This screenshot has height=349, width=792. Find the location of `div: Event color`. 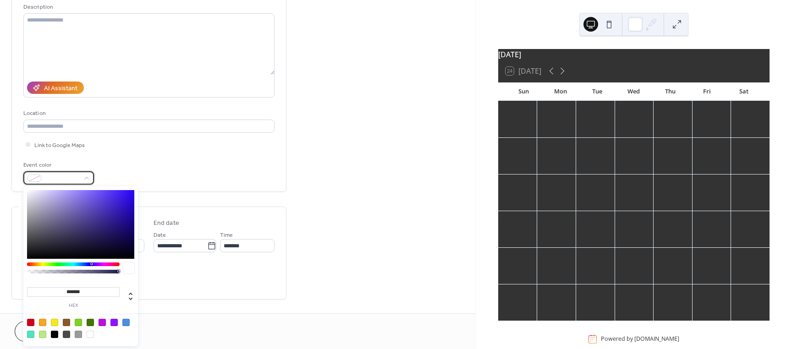

div: Event color is located at coordinates (58, 165).